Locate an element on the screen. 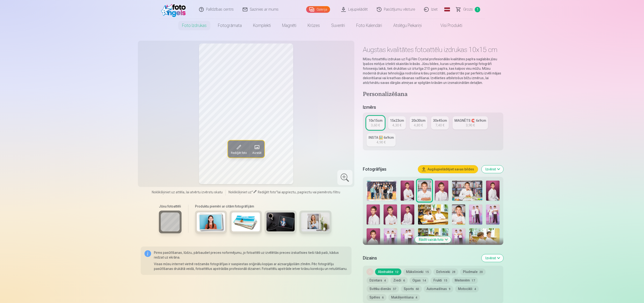  button: Svētku dienās37 is located at coordinates (382, 288).